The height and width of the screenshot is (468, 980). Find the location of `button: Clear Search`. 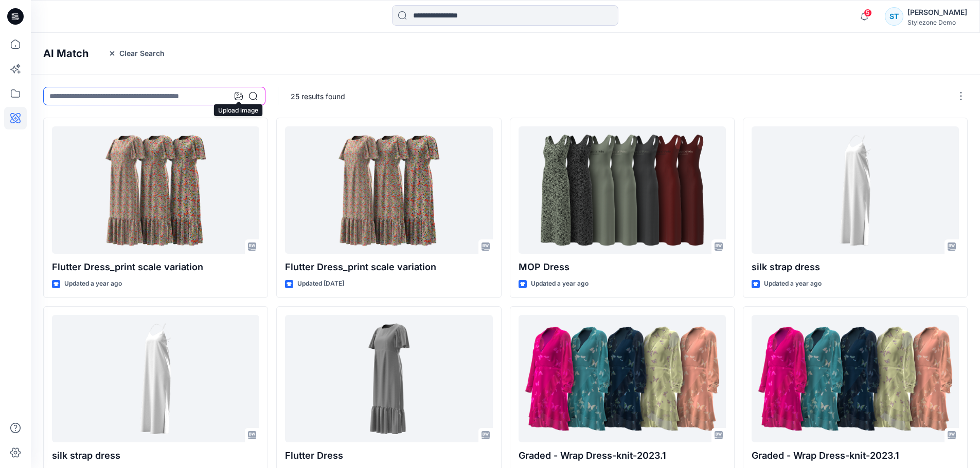

button: Clear Search is located at coordinates (136, 53).